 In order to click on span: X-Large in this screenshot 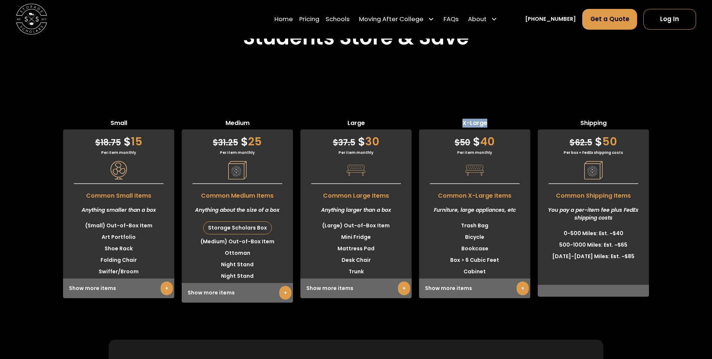, I will do `click(475, 124)`.